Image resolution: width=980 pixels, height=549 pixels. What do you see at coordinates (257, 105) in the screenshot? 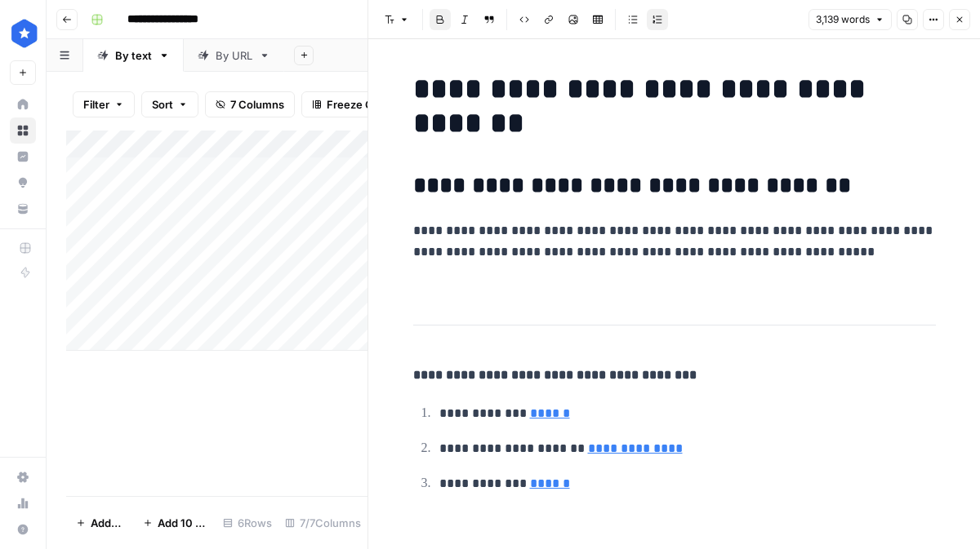
I see `span: 7 Columns` at bounding box center [257, 105].